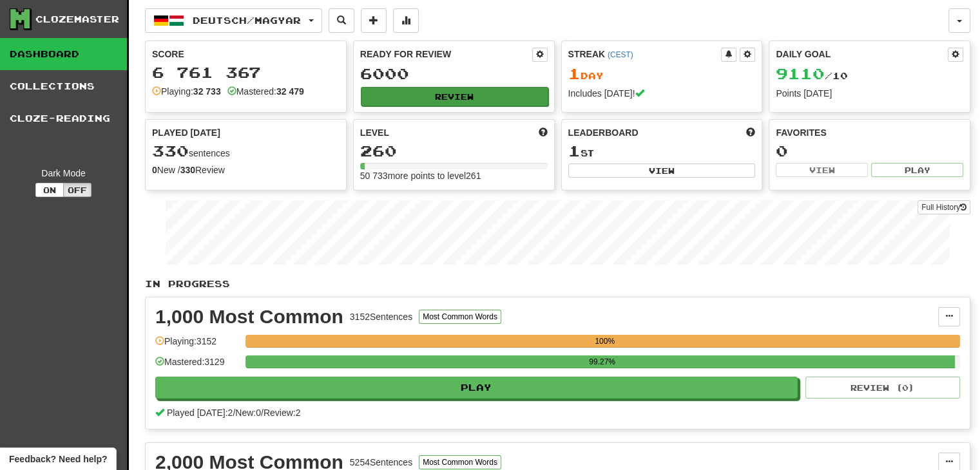  What do you see at coordinates (373, 20) in the screenshot?
I see `button: Add sentence to collection` at bounding box center [373, 20].